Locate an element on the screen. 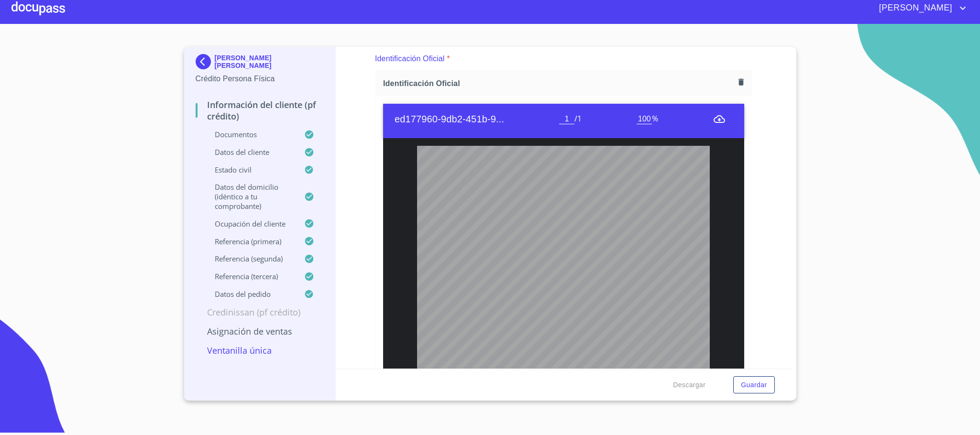  p: Crédito Persona Física is located at coordinates (260, 79).